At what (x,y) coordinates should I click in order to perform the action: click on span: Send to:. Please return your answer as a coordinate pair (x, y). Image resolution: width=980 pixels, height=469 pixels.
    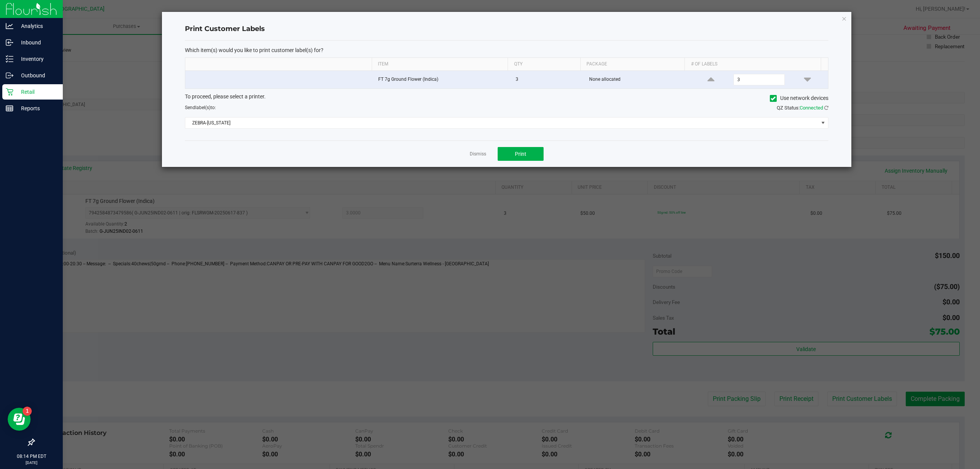
    Looking at the image, I should click on (200, 108).